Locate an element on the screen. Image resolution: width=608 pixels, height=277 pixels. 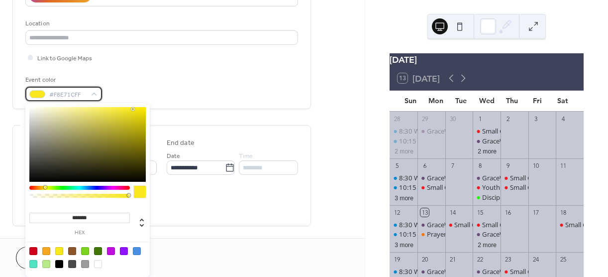
div: 23 is located at coordinates (508, 259).